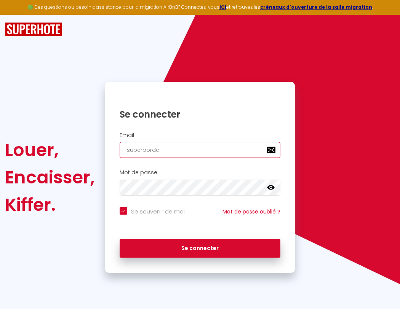 This screenshot has height=309, width=400. I want to click on h2: Email, so click(200, 135).